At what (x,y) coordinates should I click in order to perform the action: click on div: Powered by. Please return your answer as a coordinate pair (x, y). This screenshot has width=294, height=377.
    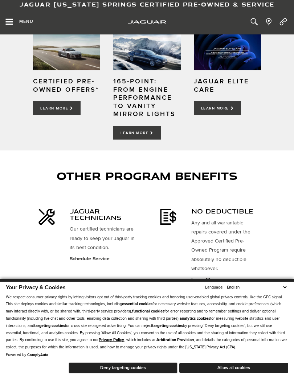
    Looking at the image, I should click on (27, 355).